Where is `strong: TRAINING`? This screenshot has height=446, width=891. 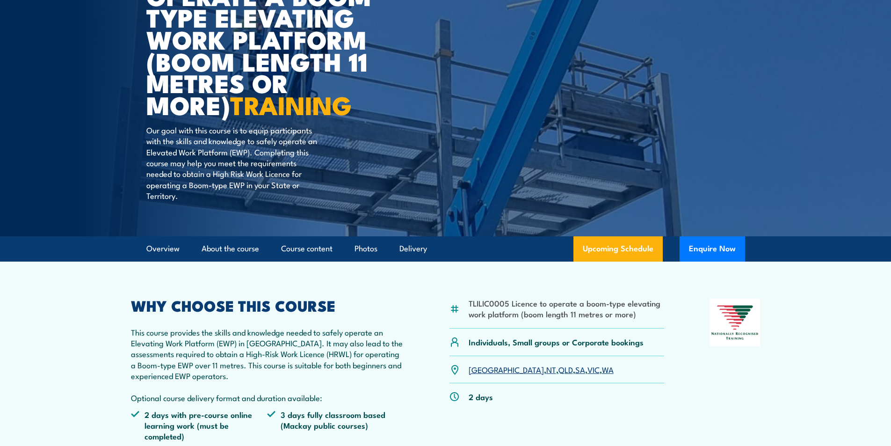 strong: TRAINING is located at coordinates (291, 104).